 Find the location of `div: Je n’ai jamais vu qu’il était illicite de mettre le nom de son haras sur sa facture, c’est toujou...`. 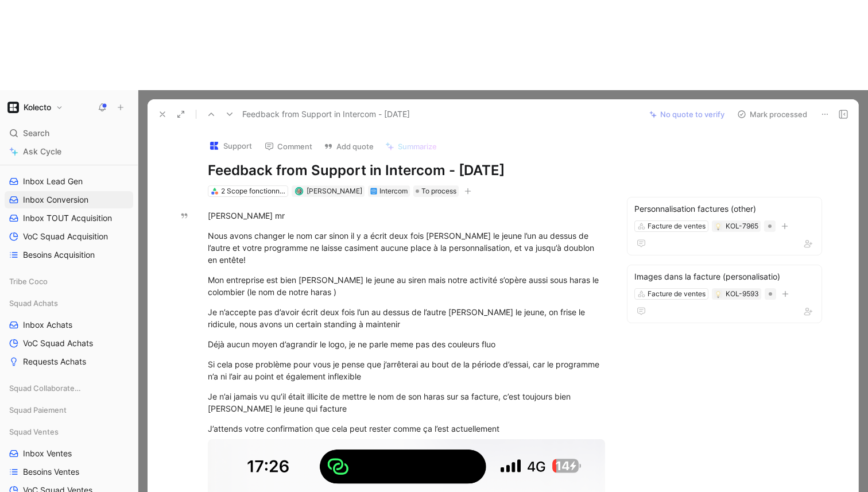

div: Je n’ai jamais vu qu’il était illicite de mettre le nom de son haras sur sa facture, c’est toujou... is located at coordinates (407, 402).